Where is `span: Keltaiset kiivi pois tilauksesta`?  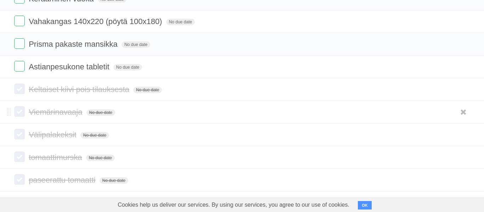
span: Keltaiset kiivi pois tilauksesta is located at coordinates (80, 89).